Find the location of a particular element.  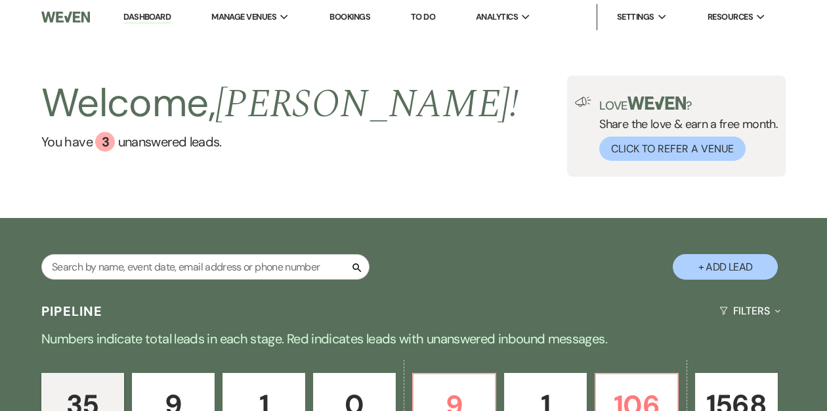

button: + Add Lead is located at coordinates (725, 267).